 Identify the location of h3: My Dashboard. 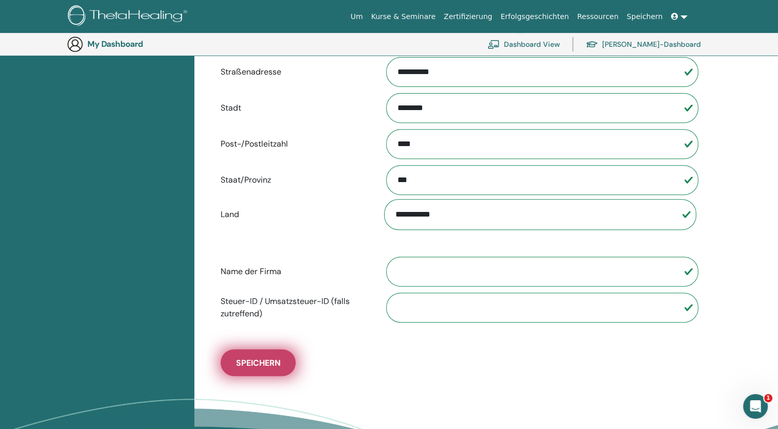
(139, 44).